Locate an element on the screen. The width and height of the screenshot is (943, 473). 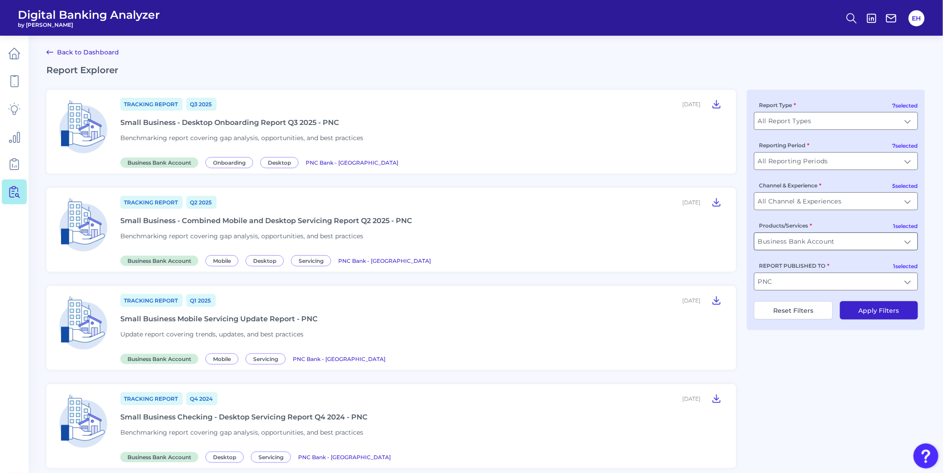
span: Q2 2025 is located at coordinates (202, 202).